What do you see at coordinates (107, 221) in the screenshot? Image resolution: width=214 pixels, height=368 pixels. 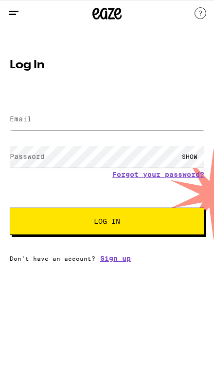 I see `button: Log In` at bounding box center [107, 221].